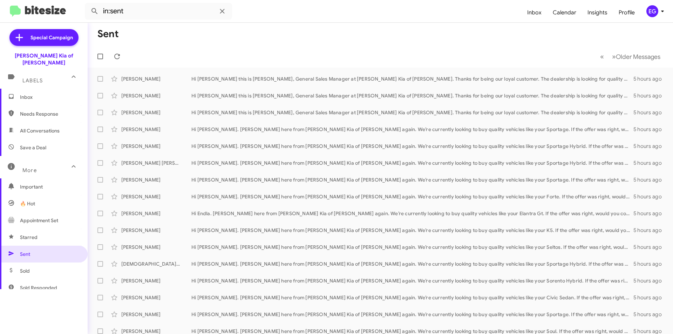 This screenshot has height=334, width=673. I want to click on span: Sent, so click(25, 254).